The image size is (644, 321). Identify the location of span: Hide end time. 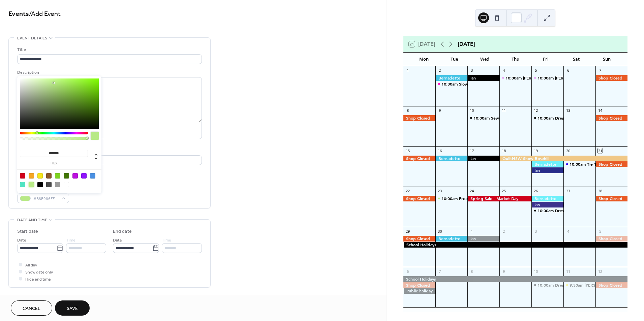
(38, 279).